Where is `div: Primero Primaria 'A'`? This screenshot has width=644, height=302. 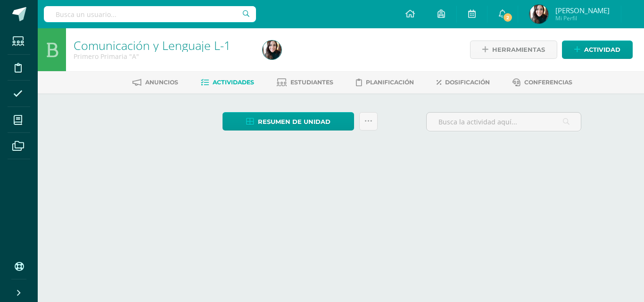 div: Primero Primaria 'A' is located at coordinates (162, 56).